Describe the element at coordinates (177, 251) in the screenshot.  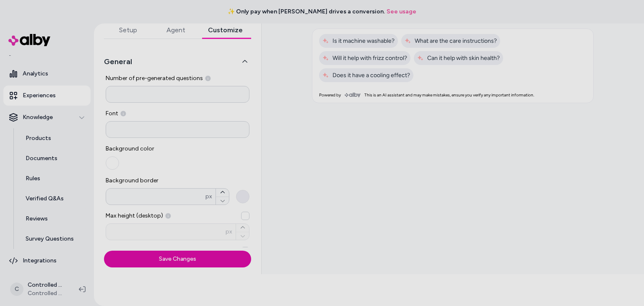
I see `span: Max height (mobile)` at that location.